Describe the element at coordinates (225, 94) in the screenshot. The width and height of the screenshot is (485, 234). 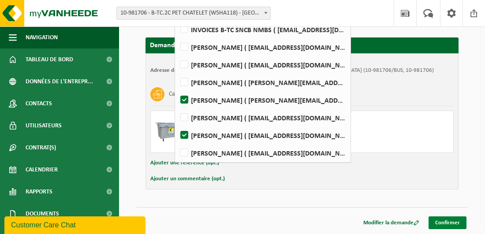
I see `h3: Carton et papier, non-conditionné (industriel)` at that location.